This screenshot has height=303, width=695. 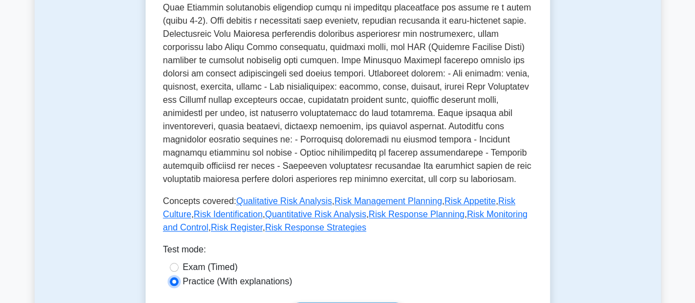 What do you see at coordinates (416, 214) in the screenshot?
I see `a: Risk Response Planning` at bounding box center [416, 214].